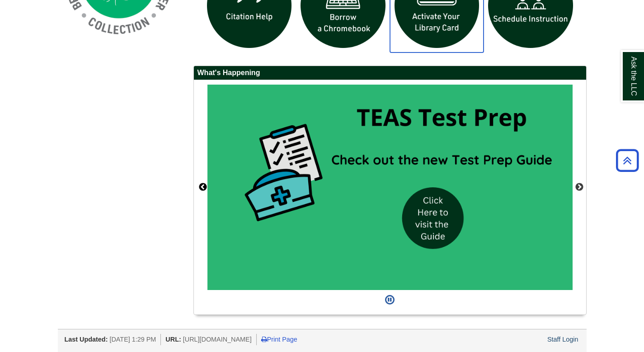 Image resolution: width=644 pixels, height=352 pixels. What do you see at coordinates (203, 187) in the screenshot?
I see `button: Previous` at bounding box center [203, 187].